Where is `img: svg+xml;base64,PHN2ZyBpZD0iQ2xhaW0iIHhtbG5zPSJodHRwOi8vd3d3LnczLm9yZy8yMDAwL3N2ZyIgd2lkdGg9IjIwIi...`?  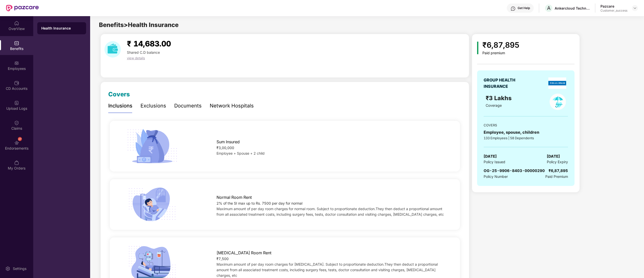
img: svg+xml;base64,PHN2ZyBpZD0iQ2xhaW0iIHhtbG5zPSJodHRwOi8vd3d3LnczLm9yZy8yMDAwL3N2ZyIgd2lkdGg9IjIwIi... is located at coordinates (17, 122).